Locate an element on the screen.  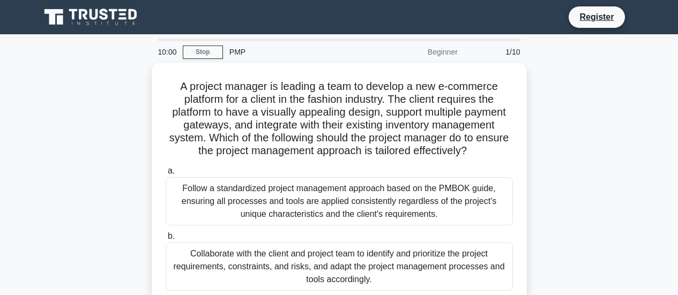
div: Follow a standardized project management approach based on the PMBOK guide, ensuring all processe... is located at coordinates (339, 201).